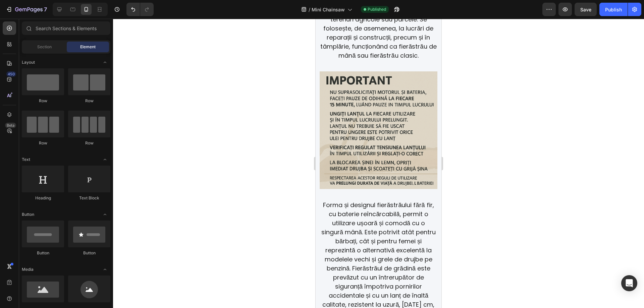 This screenshot has width=644, height=308. Describe the element at coordinates (89, 198) in the screenshot. I see `div: Text Block` at that location.